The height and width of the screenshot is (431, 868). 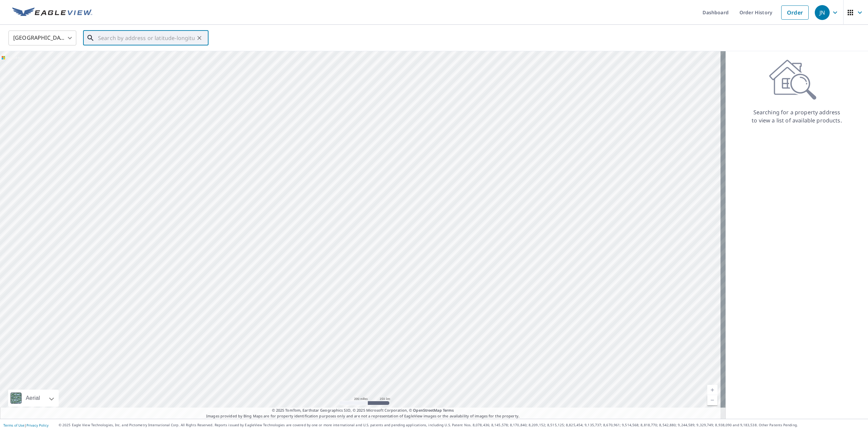 I want to click on div: Aerial, so click(x=33, y=398).